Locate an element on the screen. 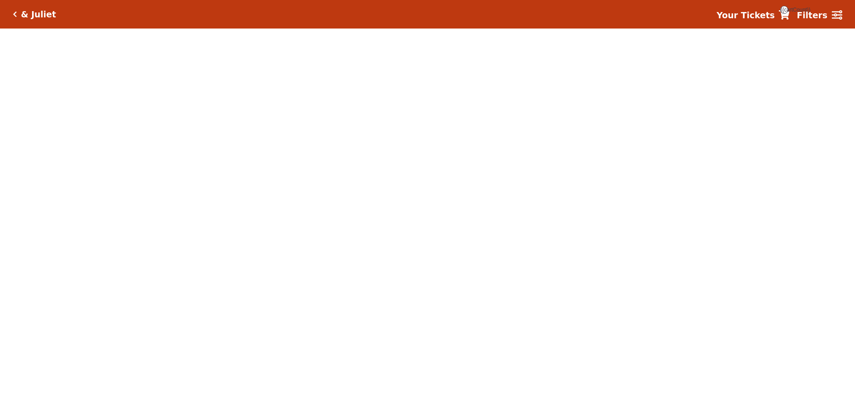 Image resolution: width=855 pixels, height=406 pixels. h5: & Juliet is located at coordinates (38, 14).